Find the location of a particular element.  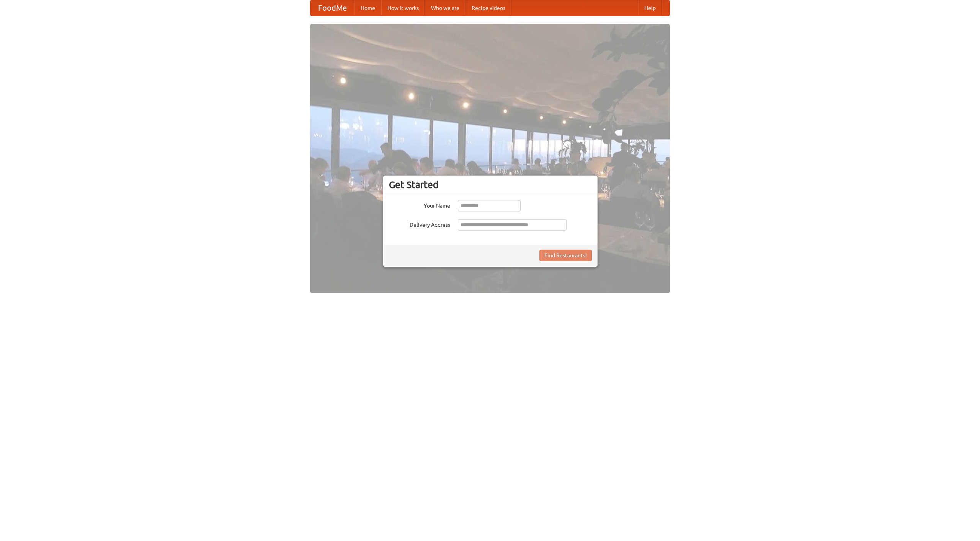

button: Find Restaurants! is located at coordinates (565, 256).